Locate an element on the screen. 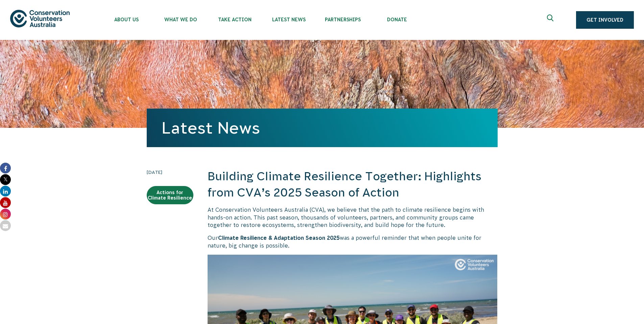  a: Latest News is located at coordinates (211, 128).